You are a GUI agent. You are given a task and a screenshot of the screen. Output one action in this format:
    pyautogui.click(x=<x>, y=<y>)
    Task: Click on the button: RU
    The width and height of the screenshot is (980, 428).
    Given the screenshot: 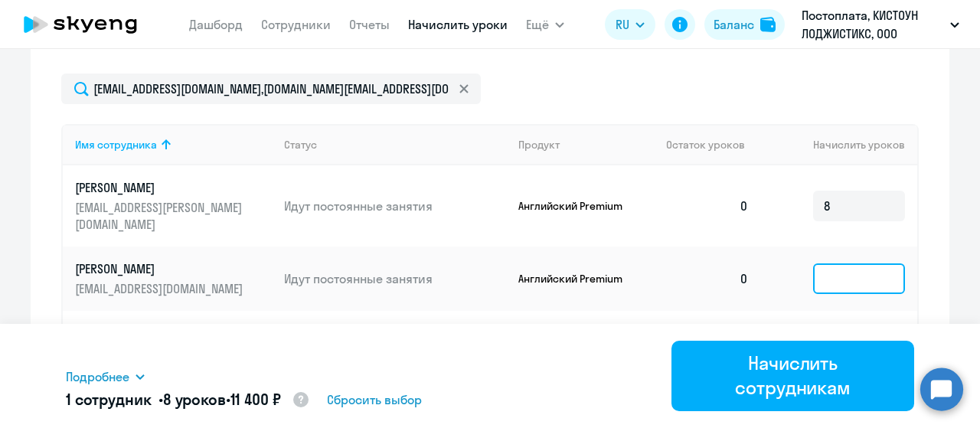 What is the action you would take?
    pyautogui.click(x=630, y=24)
    